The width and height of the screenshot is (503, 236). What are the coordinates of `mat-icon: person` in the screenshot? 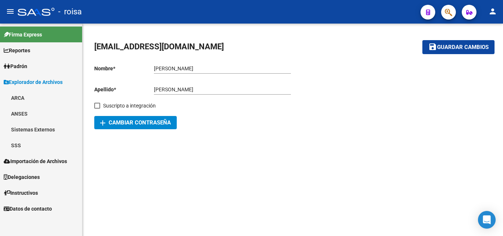 It's located at (492, 11).